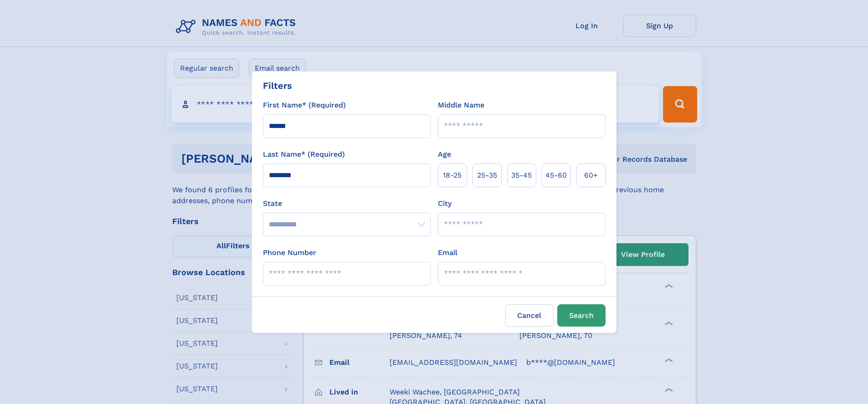  I want to click on span: 60+, so click(591, 176).